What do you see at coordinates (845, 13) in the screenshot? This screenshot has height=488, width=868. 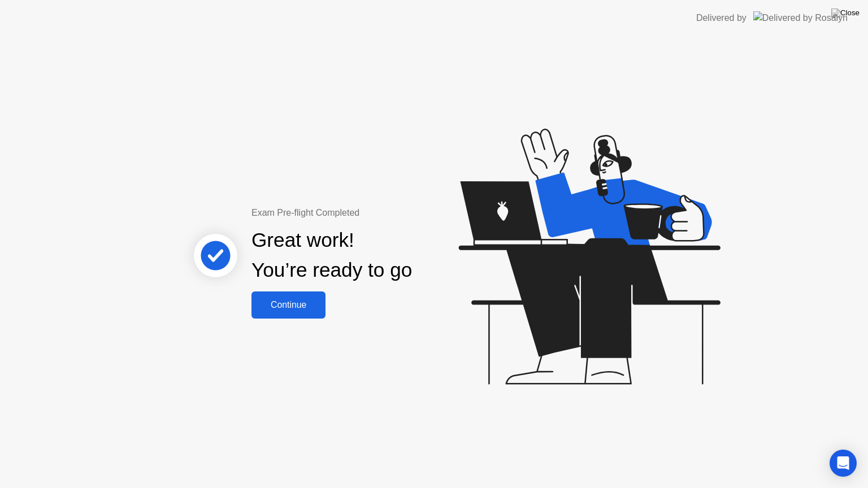 I see `img: Close` at bounding box center [845, 13].